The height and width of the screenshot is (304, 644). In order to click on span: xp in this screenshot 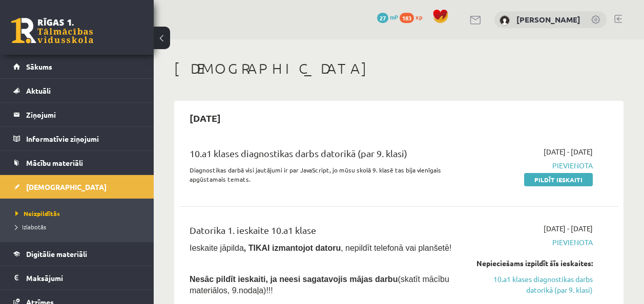, I will do `click(419, 17)`.